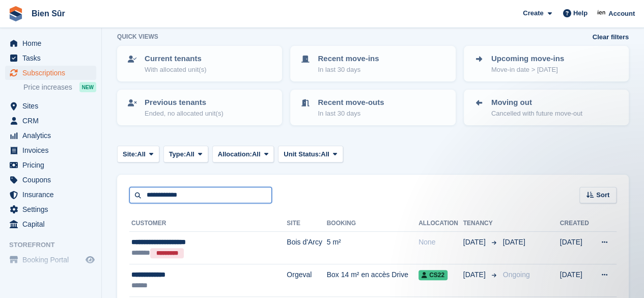 This screenshot has width=644, height=298. Describe the element at coordinates (373, 108) in the screenshot. I see `a: Recent move-outs In last 30 days` at that location.